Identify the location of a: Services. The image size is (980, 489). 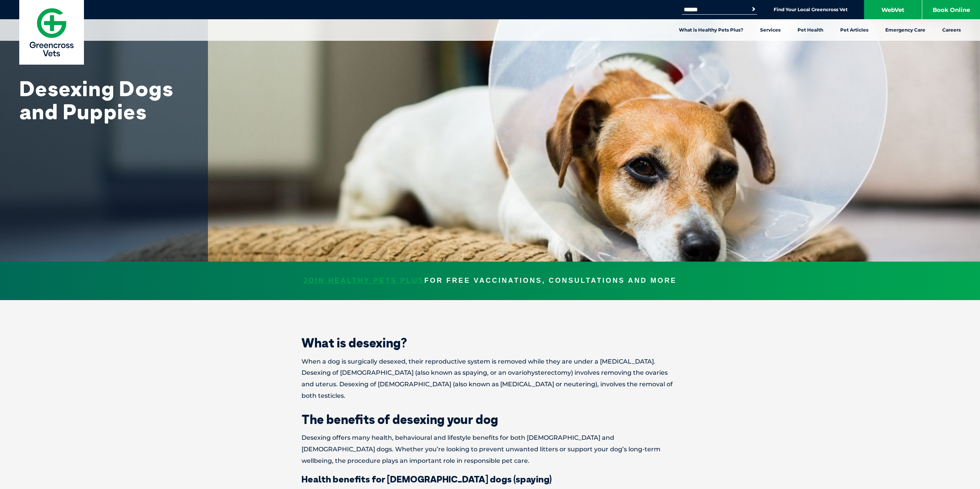
(770, 30).